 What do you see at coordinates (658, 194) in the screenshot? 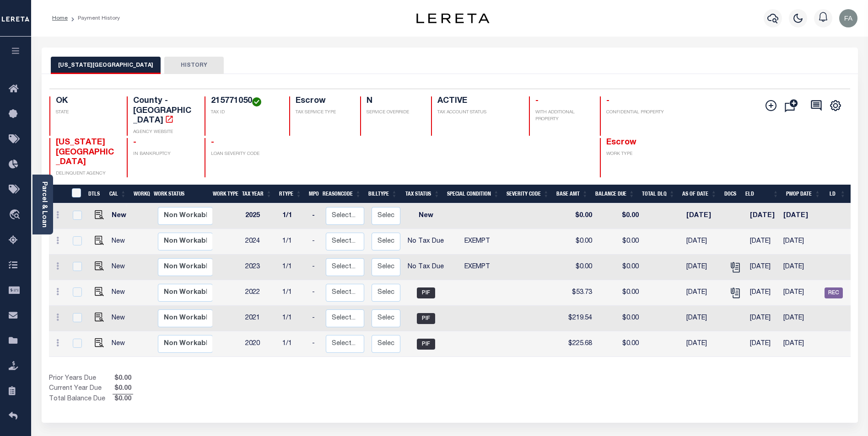
I see `th: Total DLQ: activate to sort column ascending` at bounding box center [658, 194].